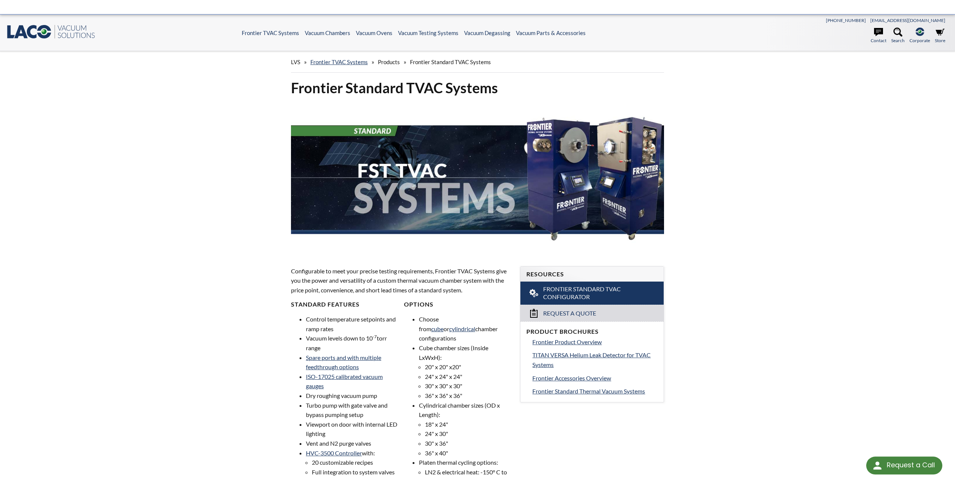 This screenshot has height=477, width=955. What do you see at coordinates (567, 342) in the screenshot?
I see `span: Frontier Product Overview` at bounding box center [567, 342].